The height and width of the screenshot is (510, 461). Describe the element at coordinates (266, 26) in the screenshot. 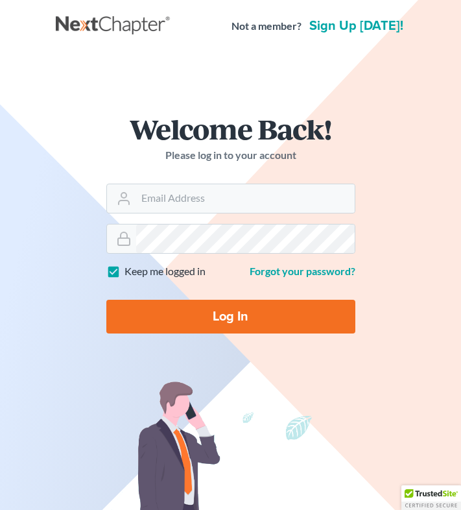

I see `strong: Not a member?` at that location.